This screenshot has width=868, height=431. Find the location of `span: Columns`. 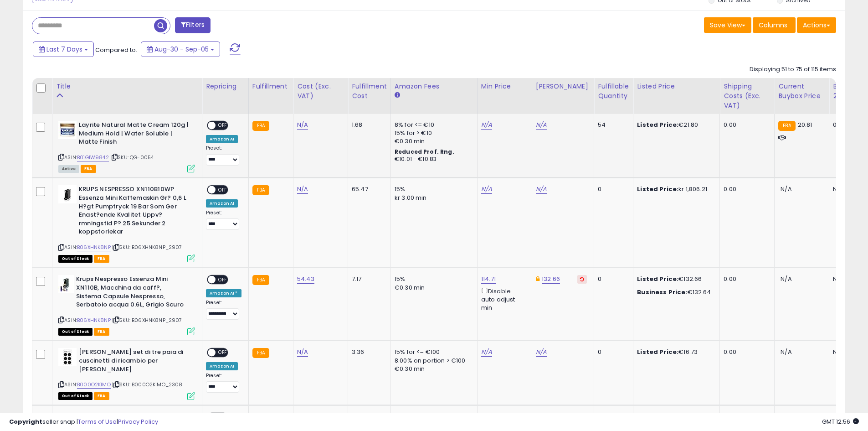

span: Columns is located at coordinates (773, 25).